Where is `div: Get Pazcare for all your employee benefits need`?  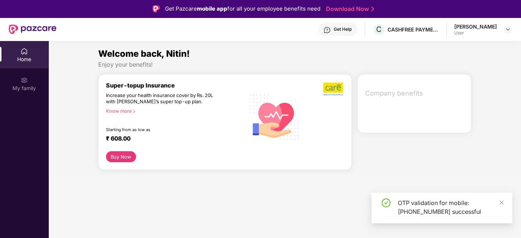 div: Get Pazcare for all your employee benefits need is located at coordinates (243, 9).